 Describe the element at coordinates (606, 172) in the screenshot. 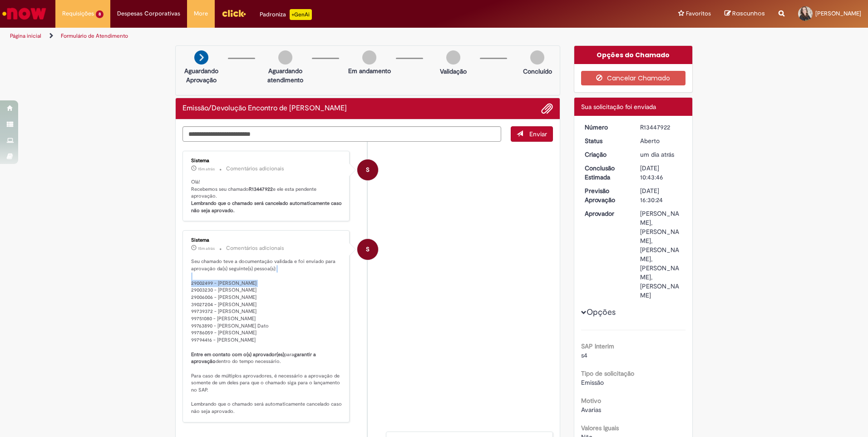

I see `dt: Conclusão Estimada` at that location.